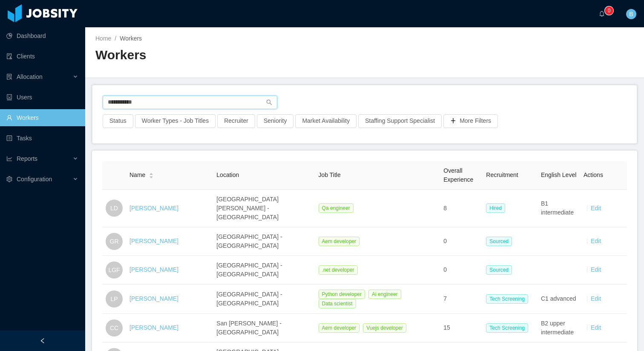 The image size is (644, 351). What do you see at coordinates (151, 176) in the screenshot?
I see `i: icon: caret-down` at bounding box center [151, 176].